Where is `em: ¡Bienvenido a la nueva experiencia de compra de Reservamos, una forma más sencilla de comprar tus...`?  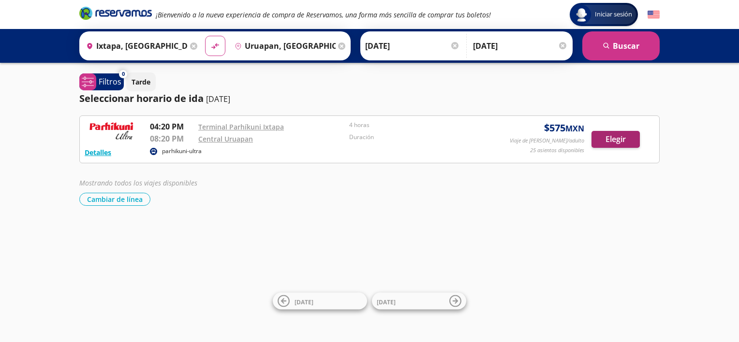 em: ¡Bienvenido a la nueva experiencia de compra de Reservamos, una forma más sencilla de comprar tus... is located at coordinates (323, 15).